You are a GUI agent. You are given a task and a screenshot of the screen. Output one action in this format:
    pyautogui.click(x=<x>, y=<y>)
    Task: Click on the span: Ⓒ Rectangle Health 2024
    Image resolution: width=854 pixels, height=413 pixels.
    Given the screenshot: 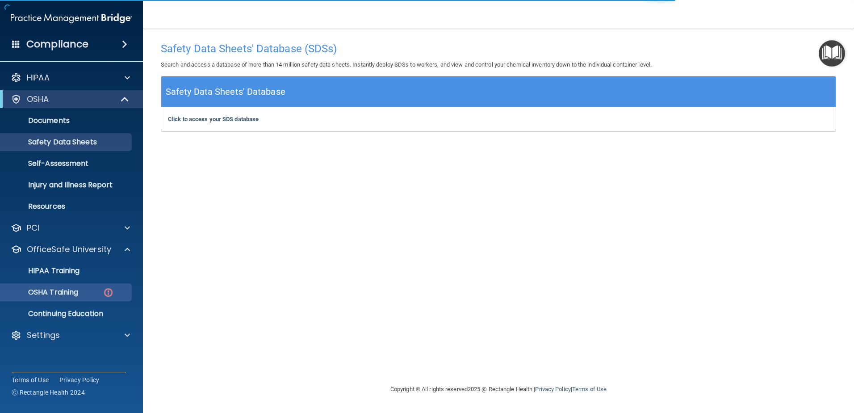 What is the action you would take?
    pyautogui.click(x=48, y=392)
    